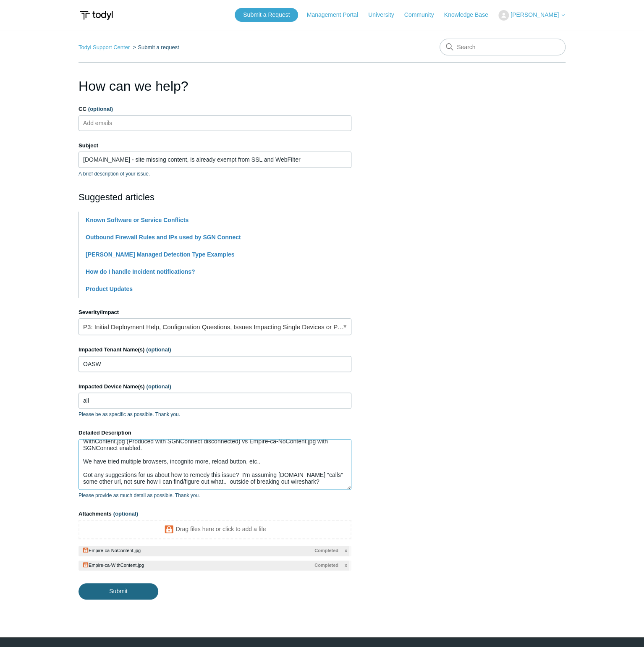  Describe the element at coordinates (215, 86) in the screenshot. I see `h1: How can we help?` at that location.